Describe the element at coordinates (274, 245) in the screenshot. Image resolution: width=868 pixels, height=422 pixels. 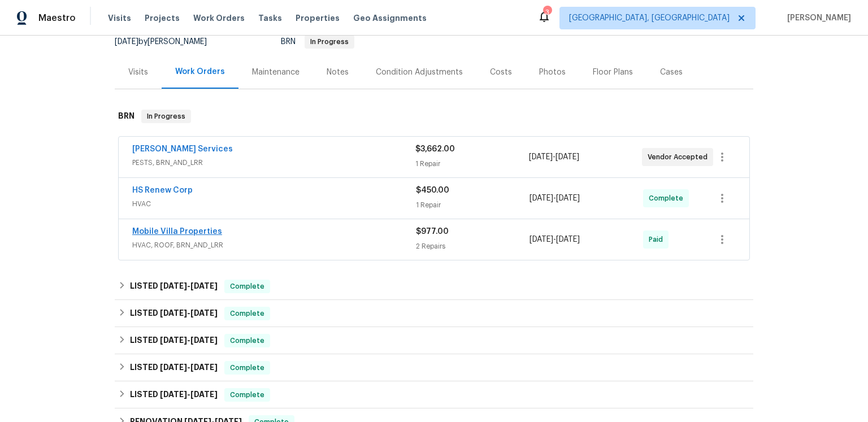
I see `span: HVAC, ROOF, BRN_AND_LRR` at that location.